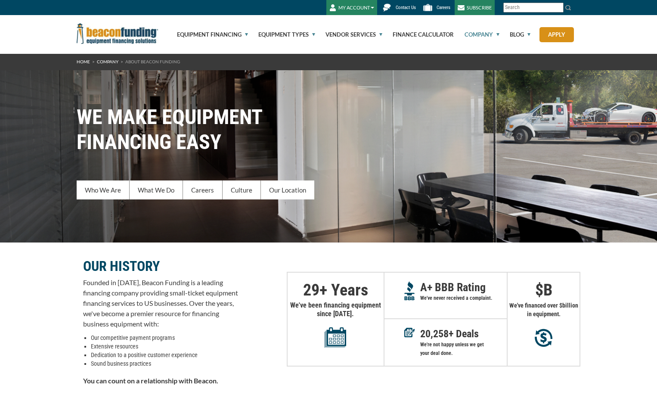  What do you see at coordinates (463, 298) in the screenshot?
I see `p: We've never received a complaint.` at bounding box center [463, 298].